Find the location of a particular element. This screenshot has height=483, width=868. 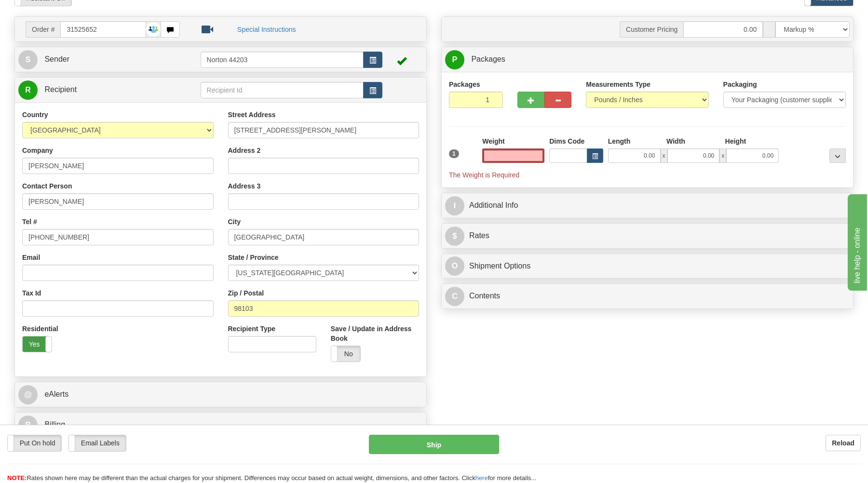

label: City is located at coordinates (234, 222).